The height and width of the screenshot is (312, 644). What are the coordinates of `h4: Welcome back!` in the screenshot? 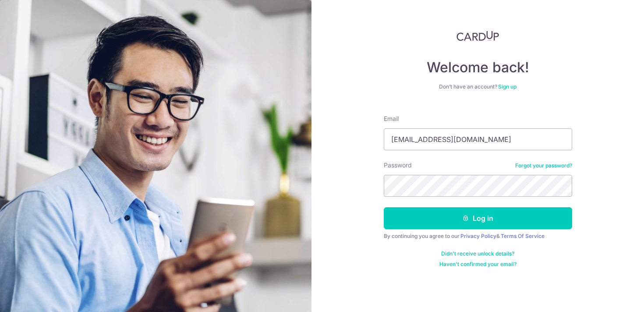 It's located at (478, 68).